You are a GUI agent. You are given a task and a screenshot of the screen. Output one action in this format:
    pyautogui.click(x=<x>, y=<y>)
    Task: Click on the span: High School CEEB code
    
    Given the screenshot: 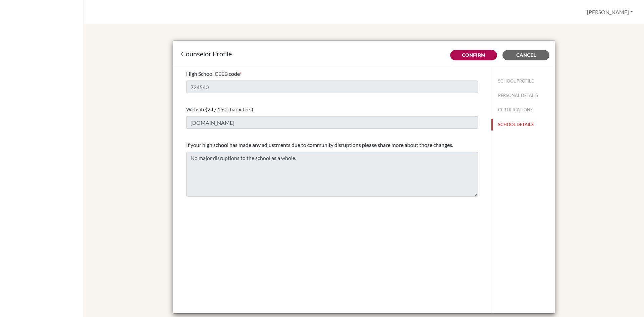 What is the action you would take?
    pyautogui.click(x=213, y=73)
    